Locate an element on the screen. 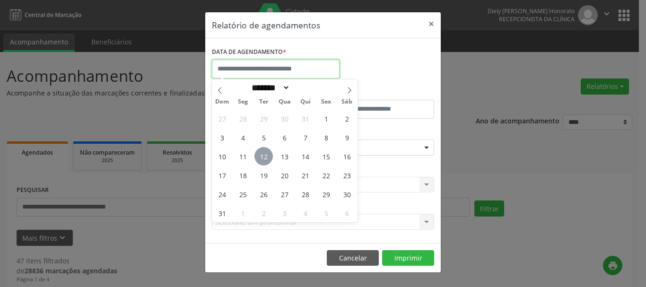 This screenshot has width=646, height=287. button: Cancelar is located at coordinates (353, 258).